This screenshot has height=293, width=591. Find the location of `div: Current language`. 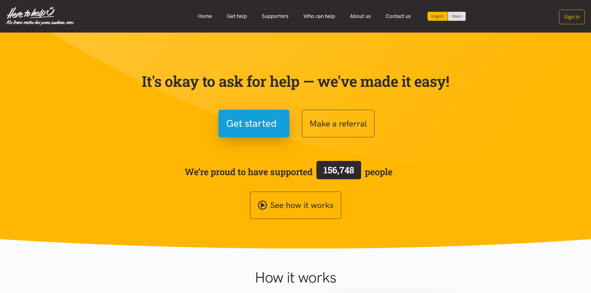

div: Current language is located at coordinates (437, 16).